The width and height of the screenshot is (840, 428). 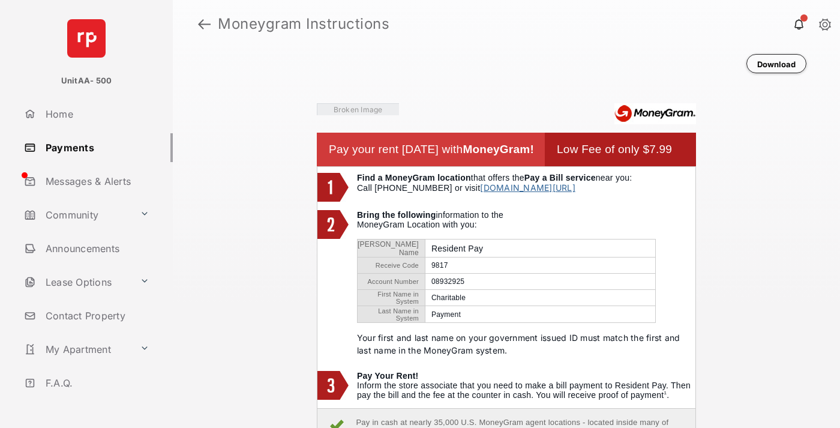 I want to click on p: UnitAA- 500, so click(x=86, y=81).